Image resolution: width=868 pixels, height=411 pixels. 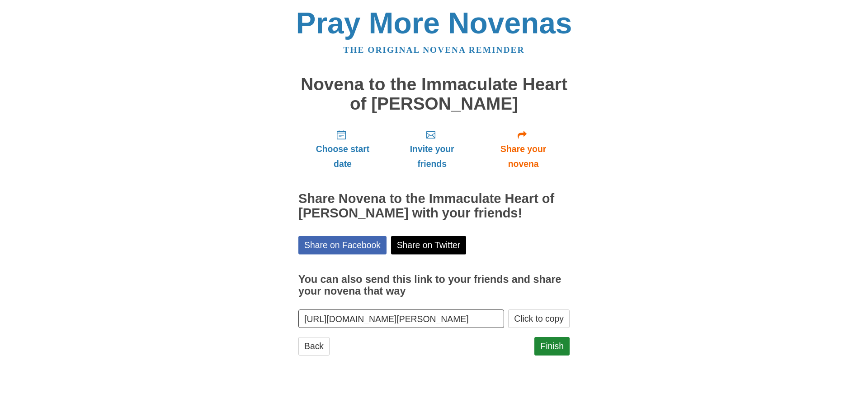 What do you see at coordinates (429, 245) in the screenshot?
I see `a: Share on Twitter` at bounding box center [429, 245].